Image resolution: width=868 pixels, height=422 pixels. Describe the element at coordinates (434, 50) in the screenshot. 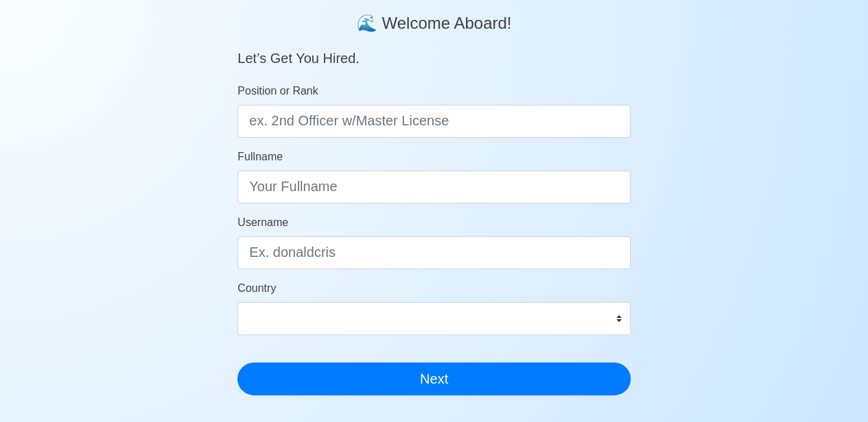

I see `h5: Let’s Get You Hired.` at that location.